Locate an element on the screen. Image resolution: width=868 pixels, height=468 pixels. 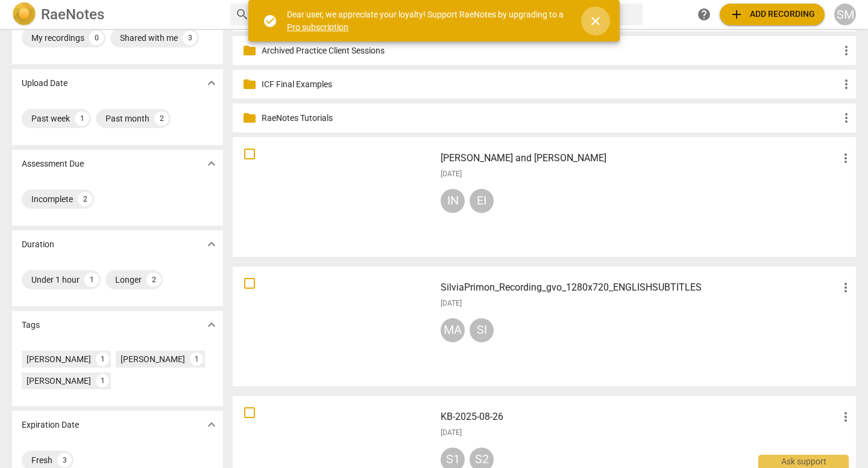
span: help is located at coordinates (704, 14).